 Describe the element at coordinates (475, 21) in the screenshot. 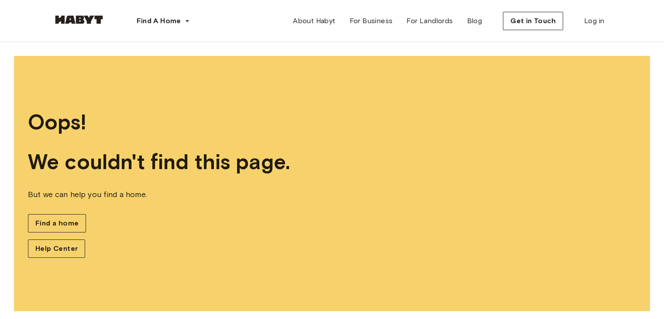

I see `a: Blog` at that location.